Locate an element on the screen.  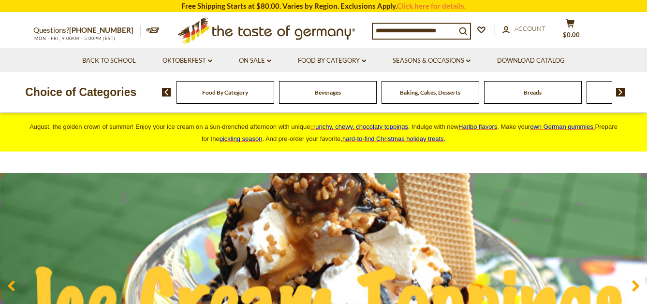
a: Back to School is located at coordinates (109, 61).